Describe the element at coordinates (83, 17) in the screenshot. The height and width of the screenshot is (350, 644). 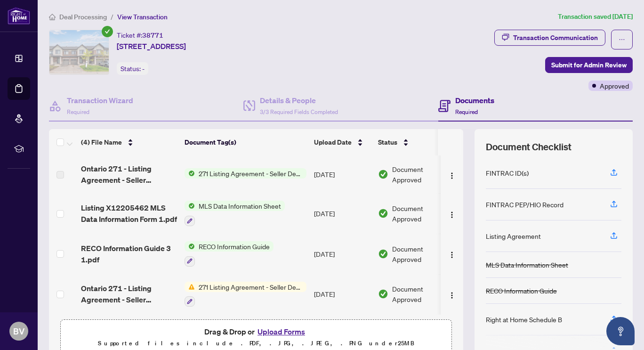
I see `span: Deal Processing` at that location.